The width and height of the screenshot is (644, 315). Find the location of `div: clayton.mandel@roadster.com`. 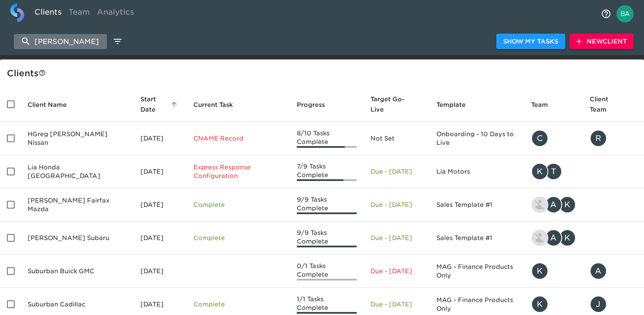

div: clayton.mandel@roadster.com is located at coordinates (553, 138).